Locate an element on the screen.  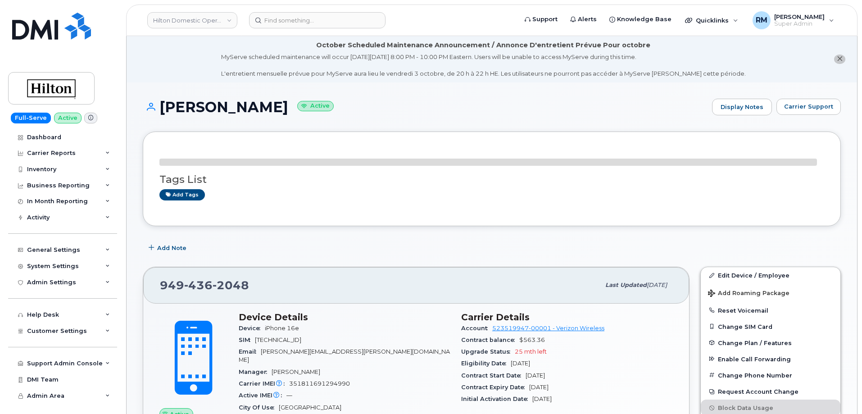
span: iPhone 16e is located at coordinates (282, 328).